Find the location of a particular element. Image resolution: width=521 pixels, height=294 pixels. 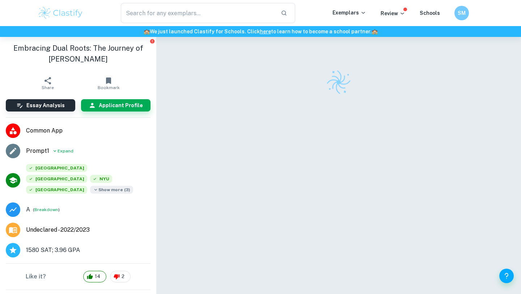

span: Show more ( 3 ) is located at coordinates (111, 189).